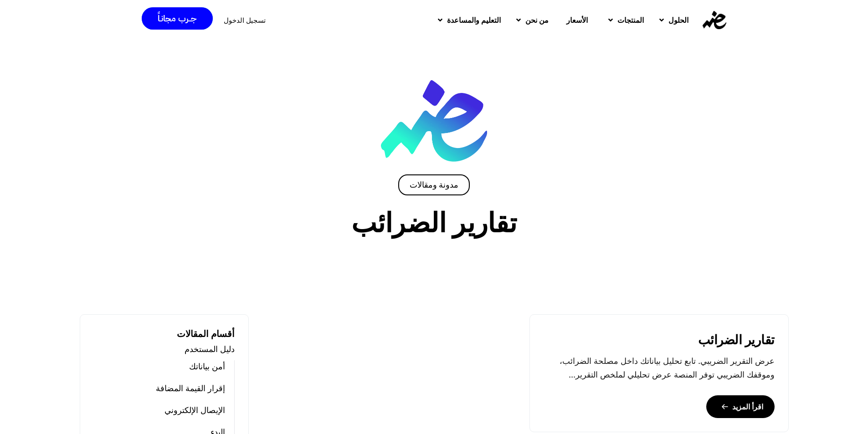 This screenshot has width=868, height=434. Describe the element at coordinates (630, 20) in the screenshot. I see `span: المنتجات` at that location.